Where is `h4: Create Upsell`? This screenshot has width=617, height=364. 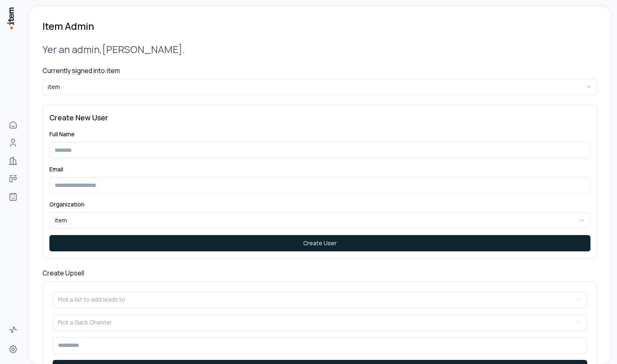 h4: Create Upsell is located at coordinates (320, 273).